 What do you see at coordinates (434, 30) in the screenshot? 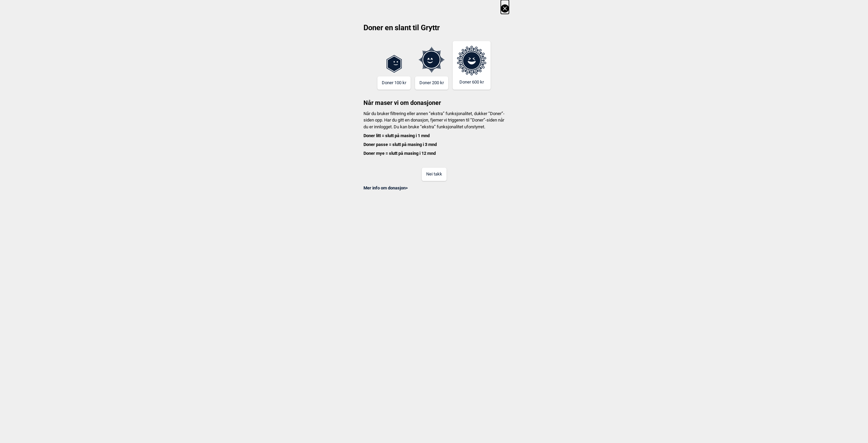
I see `h2: Doner en slant til Gryttr` at bounding box center [434, 30].